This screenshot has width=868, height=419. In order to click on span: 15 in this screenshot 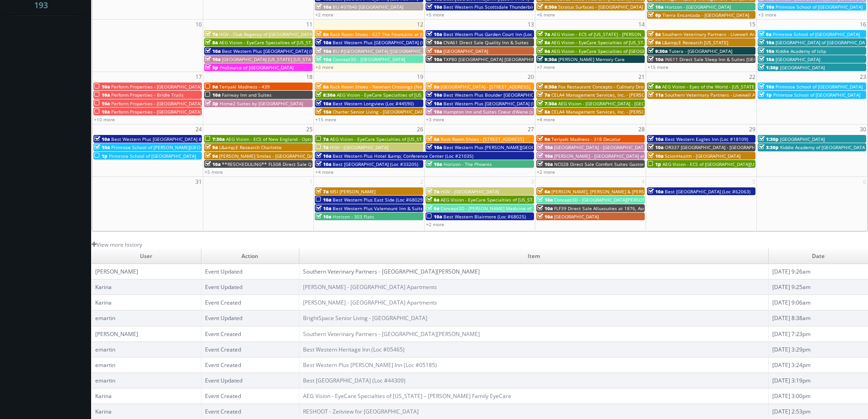, I will do `click(753, 24)`.